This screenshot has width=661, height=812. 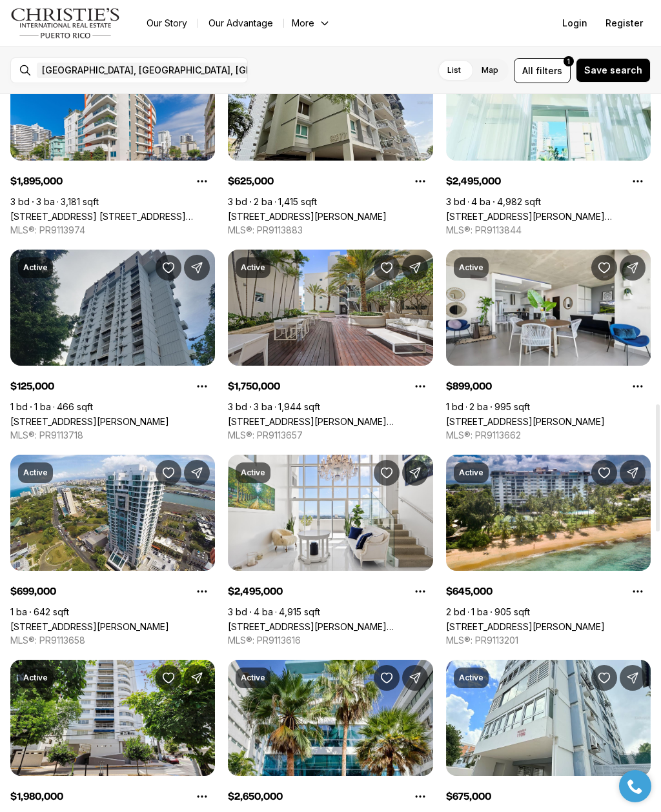 I want to click on button: More, so click(x=311, y=24).